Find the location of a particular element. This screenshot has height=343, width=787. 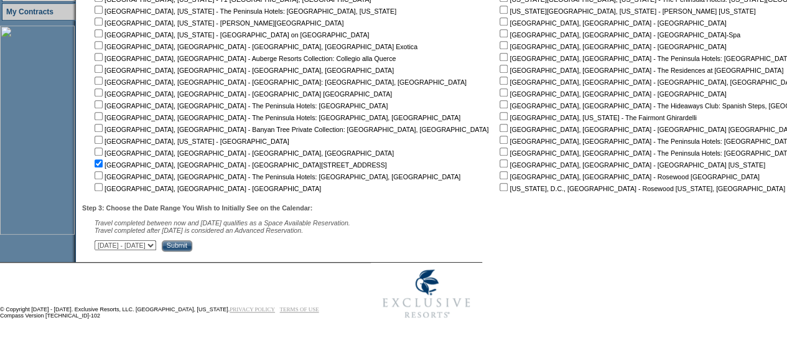

input: Submit is located at coordinates (177, 246).